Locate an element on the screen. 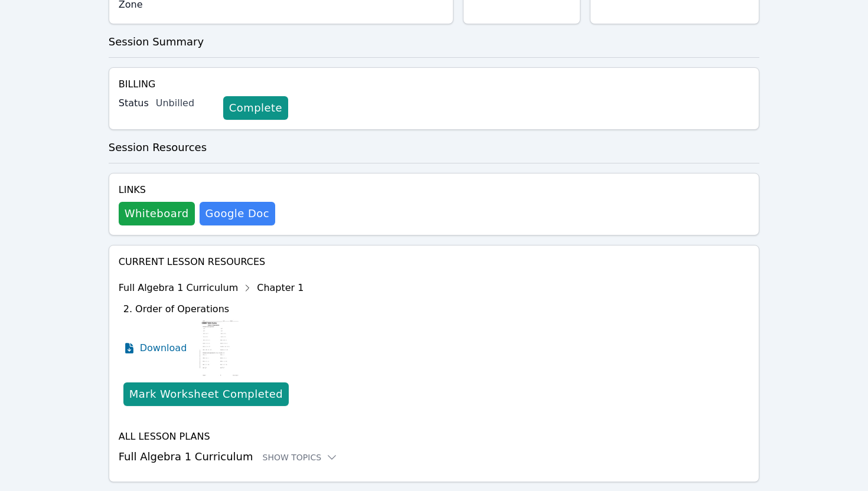  button: Show Topics is located at coordinates (301, 457).